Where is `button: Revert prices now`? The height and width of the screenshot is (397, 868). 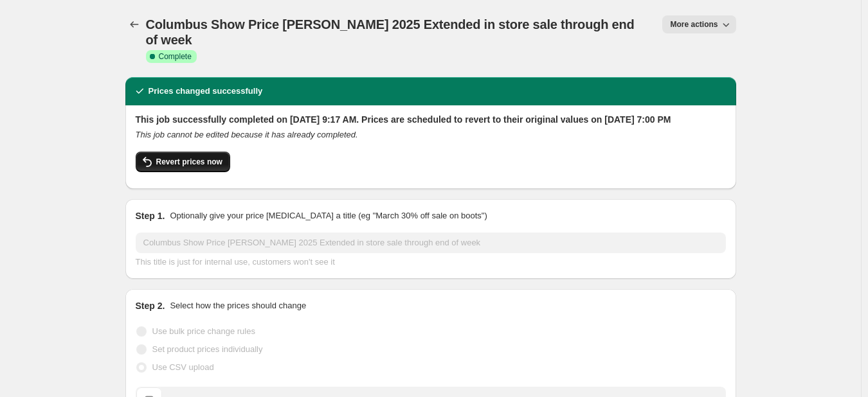 button: Revert prices now is located at coordinates (182, 162).